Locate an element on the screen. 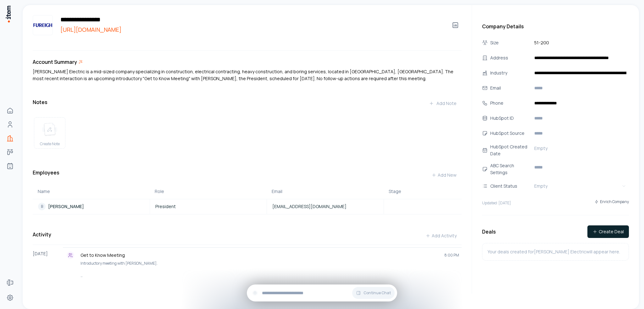  div: Size is located at coordinates (510, 43).